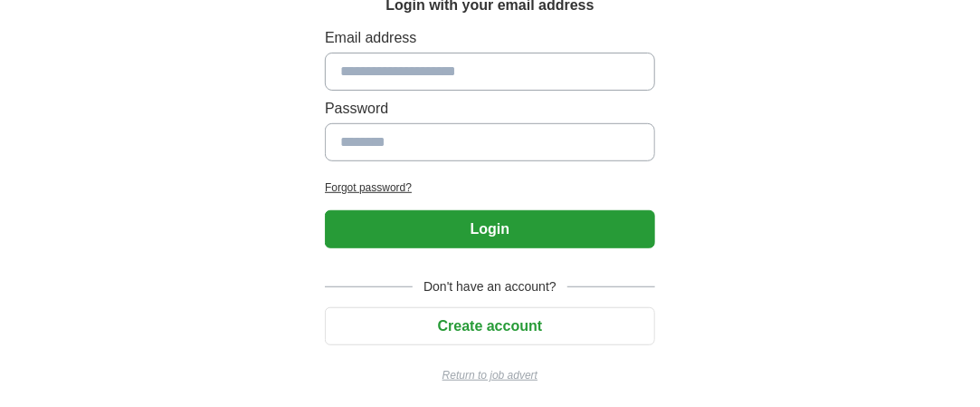 This screenshot has height=407, width=980. What do you see at coordinates (490, 188) in the screenshot?
I see `a: Forgot password?` at bounding box center [490, 188].